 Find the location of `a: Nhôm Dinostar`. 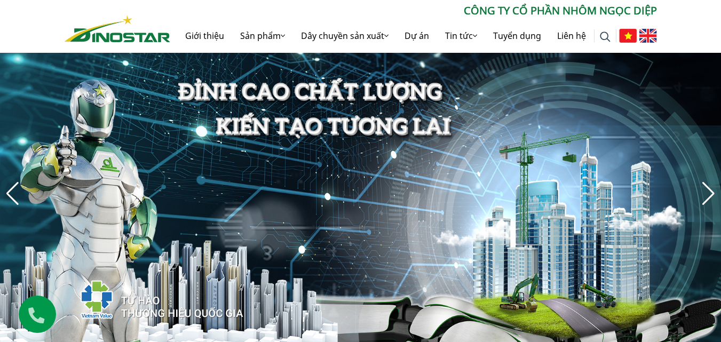

a: Nhôm Dinostar is located at coordinates (117, 27).